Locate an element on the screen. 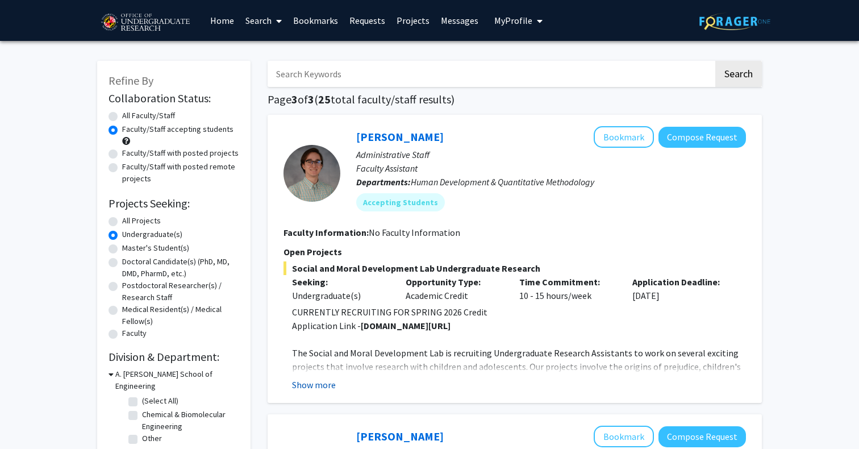 This screenshot has height=449, width=859. p: CURRENTLY RECRUITING FOR SPRING 2026 Credit is located at coordinates (519, 312).